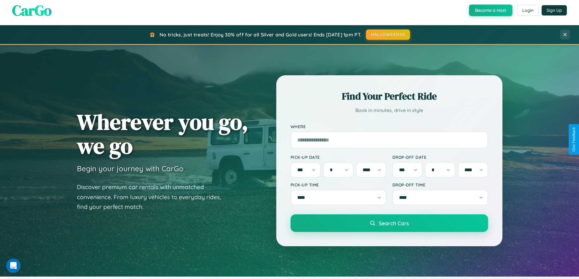 The image size is (579, 279). I want to click on p: Book in minutes, drive in style, so click(389, 110).